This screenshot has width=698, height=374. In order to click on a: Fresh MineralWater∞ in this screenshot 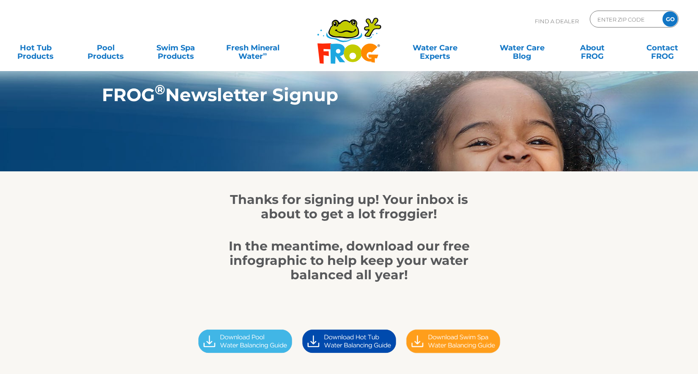, I will do `click(252, 48)`.